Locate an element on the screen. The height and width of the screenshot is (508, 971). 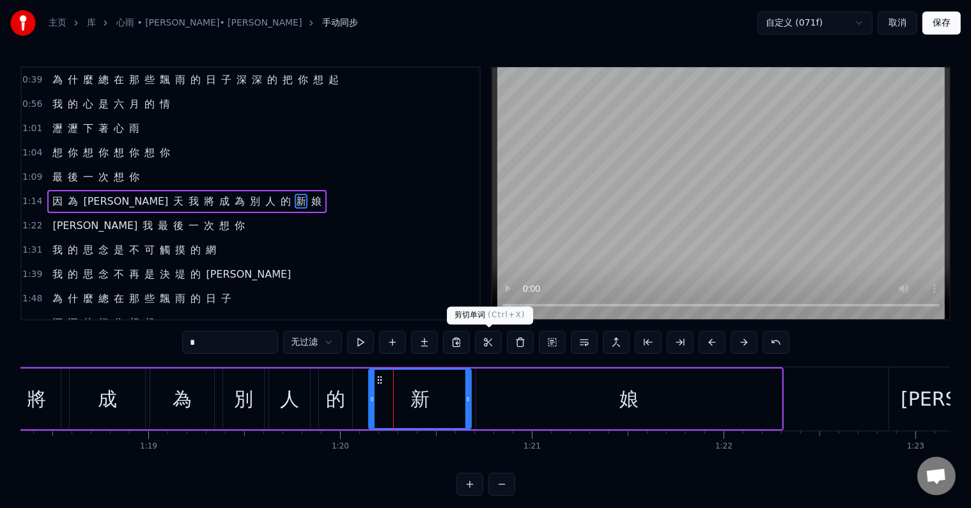
button: 取消 is located at coordinates (898, 23).